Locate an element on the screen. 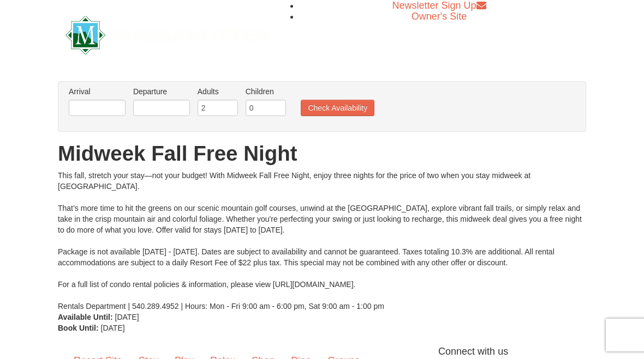 This screenshot has height=359, width=644. h1: Midweek Fall Free Night is located at coordinates (322, 154).